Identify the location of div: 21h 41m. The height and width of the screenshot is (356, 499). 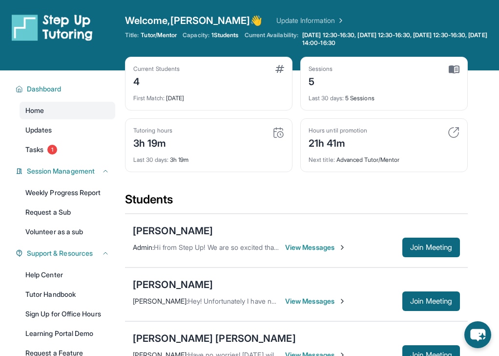
(338, 142).